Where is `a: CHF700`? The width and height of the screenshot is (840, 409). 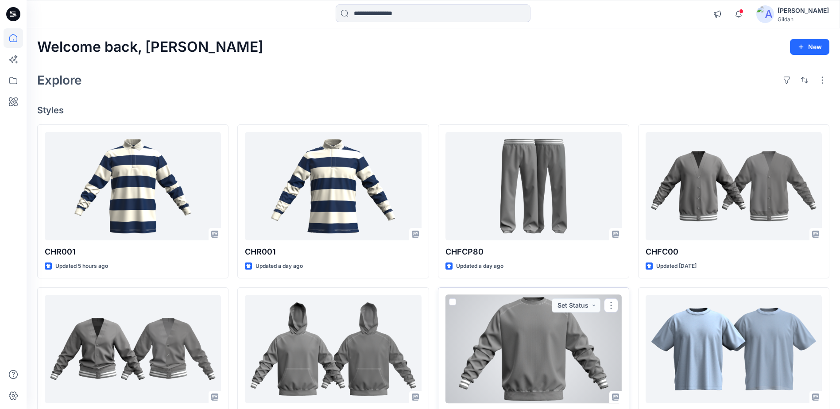
a: CHF700 is located at coordinates (333, 349).